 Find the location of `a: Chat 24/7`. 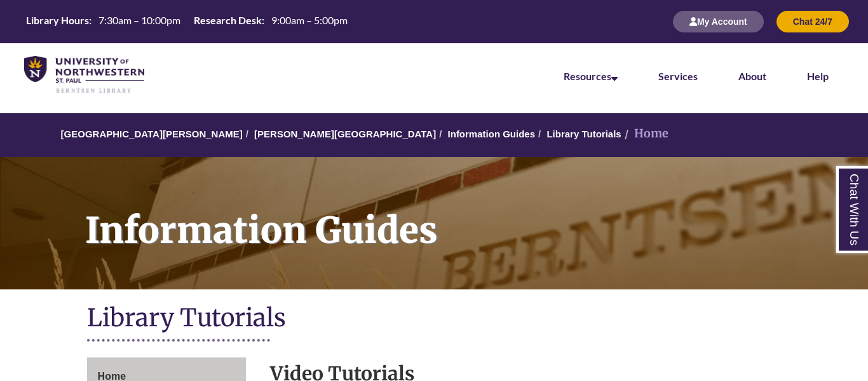

a: Chat 24/7 is located at coordinates (813, 21).